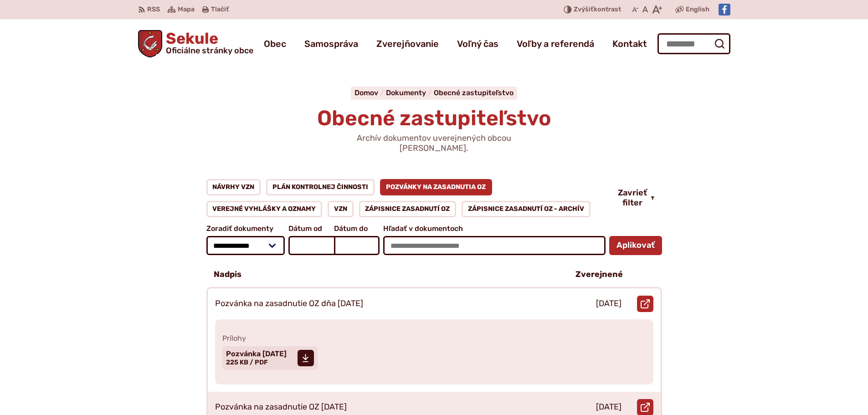 The height and width of the screenshot is (415, 868). Describe the element at coordinates (210, 51) in the screenshot. I see `span: Oficiálne stránky obce` at that location.